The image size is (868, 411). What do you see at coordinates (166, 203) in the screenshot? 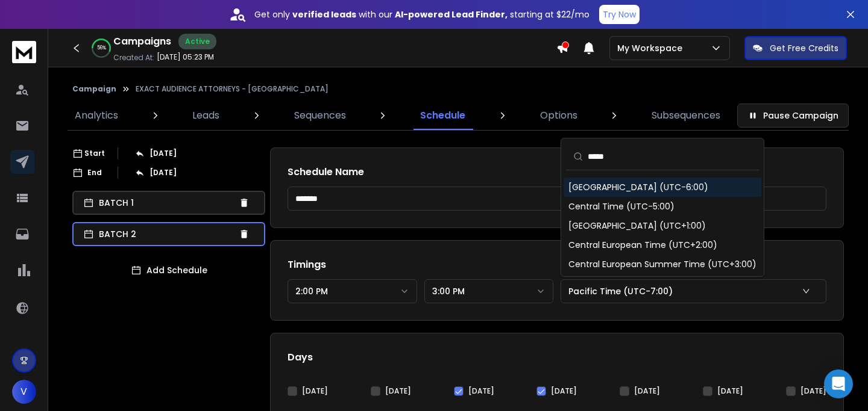
I see `p: BATCH 1` at bounding box center [166, 203].